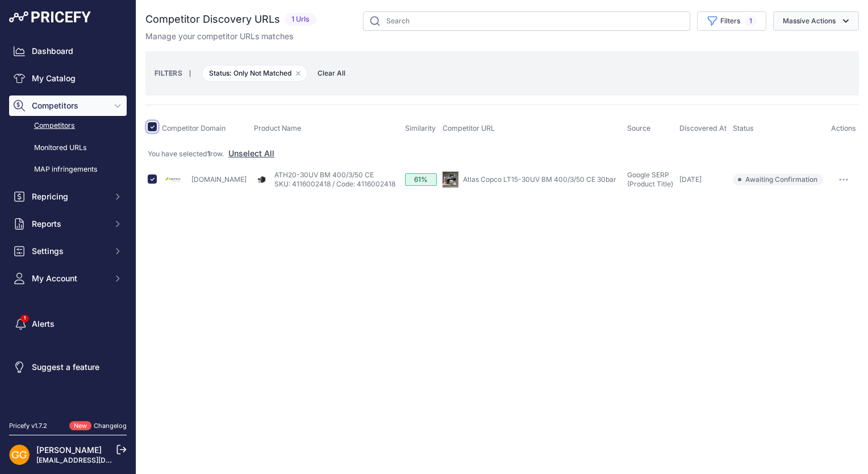 This screenshot has height=474, width=868. I want to click on h2: Competitor Discovery URLs, so click(213, 19).